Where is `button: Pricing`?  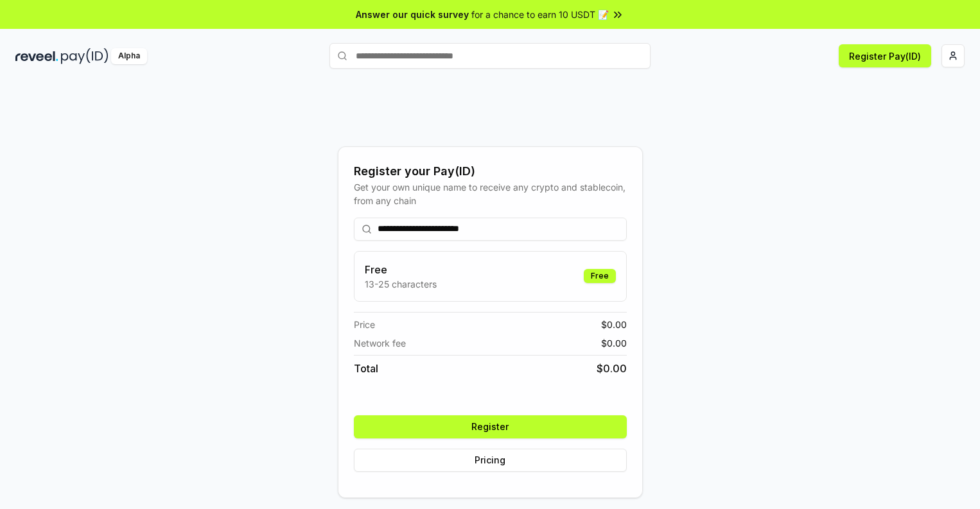 button: Pricing is located at coordinates (490, 460).